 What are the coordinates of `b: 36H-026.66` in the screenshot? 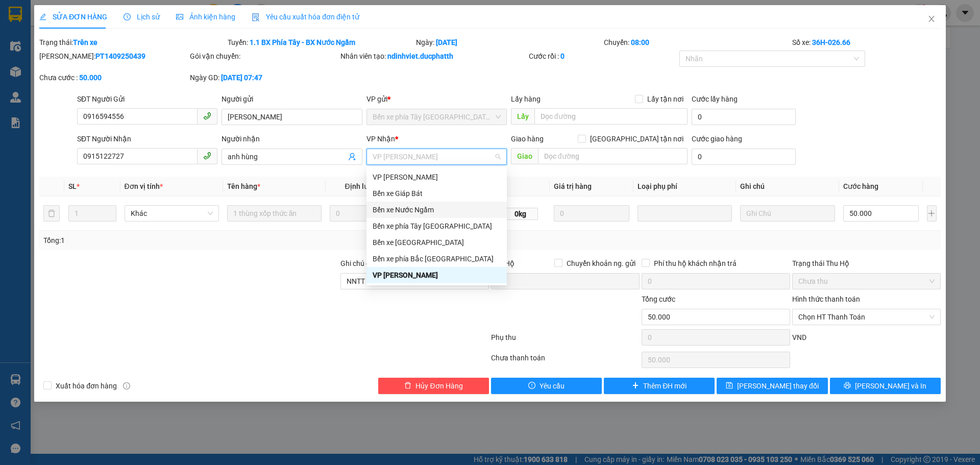 It's located at (831, 42).